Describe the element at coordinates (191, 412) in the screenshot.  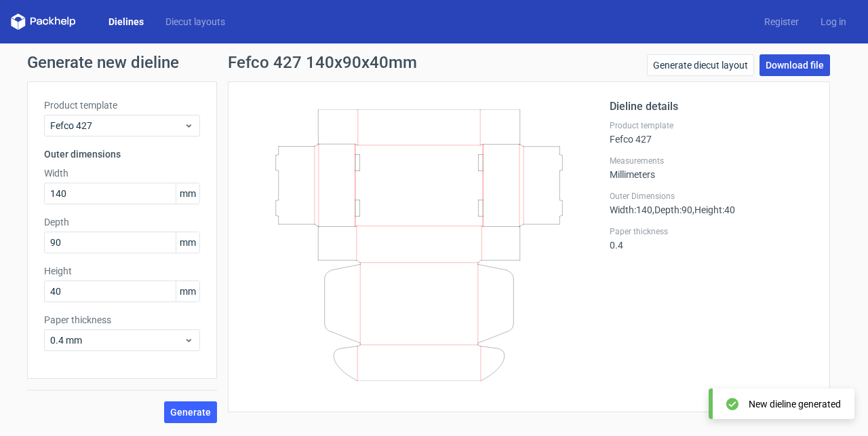
I see `span: Generate` at that location.